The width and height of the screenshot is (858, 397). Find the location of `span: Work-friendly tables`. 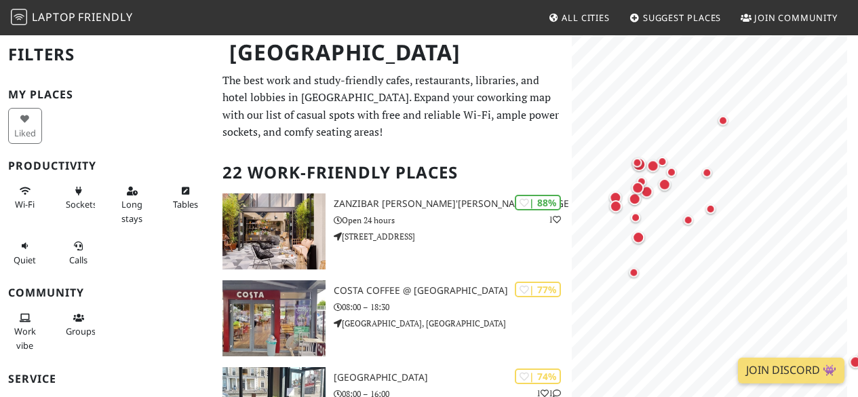

span: Work-friendly tables is located at coordinates (185, 204).